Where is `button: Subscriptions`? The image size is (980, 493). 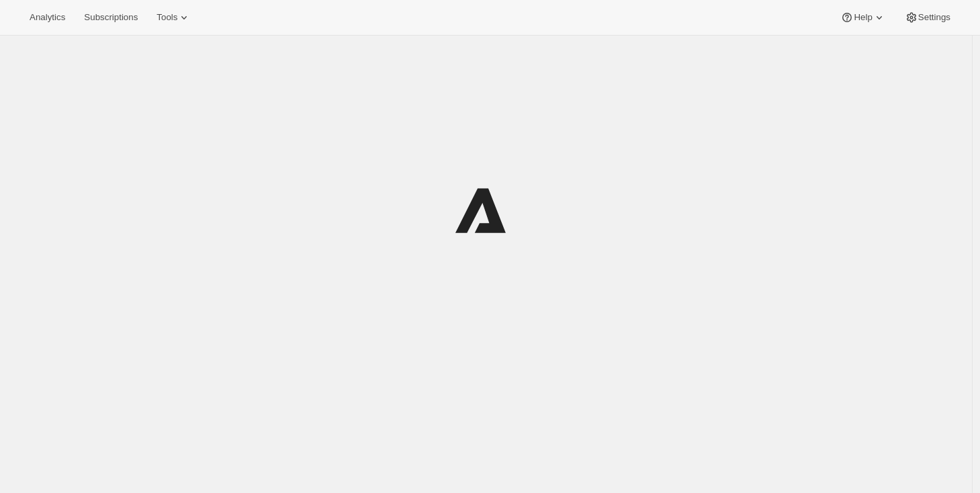 button: Subscriptions is located at coordinates (111, 17).